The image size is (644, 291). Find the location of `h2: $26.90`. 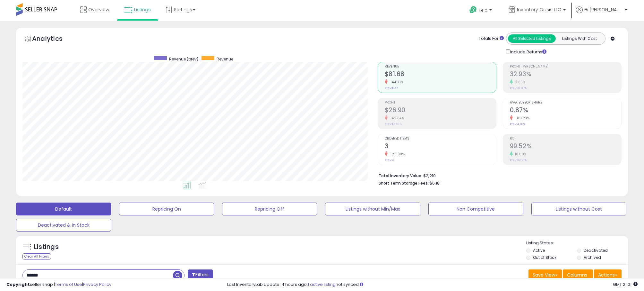

h2: $26.90 is located at coordinates (440, 111).